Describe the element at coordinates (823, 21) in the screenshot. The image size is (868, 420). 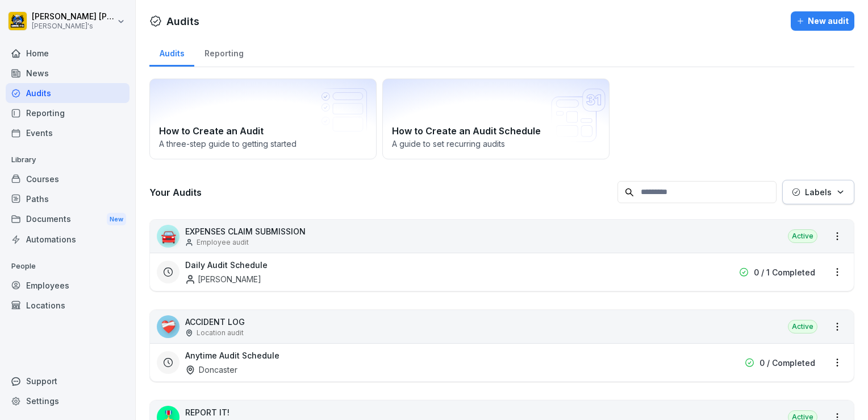
I see `button: New audit` at that location.